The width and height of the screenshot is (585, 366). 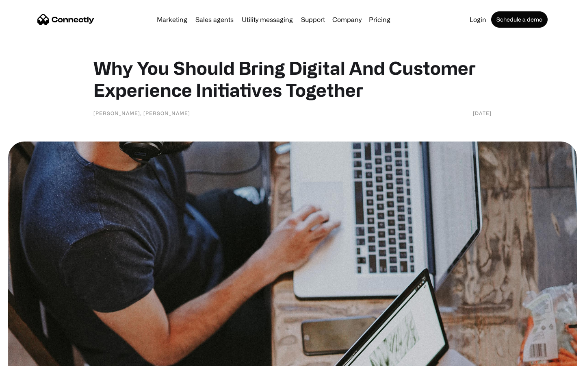 I want to click on h1: Why You Should Bring Digital And Customer Experience Initiatives Together, so click(x=293, y=79).